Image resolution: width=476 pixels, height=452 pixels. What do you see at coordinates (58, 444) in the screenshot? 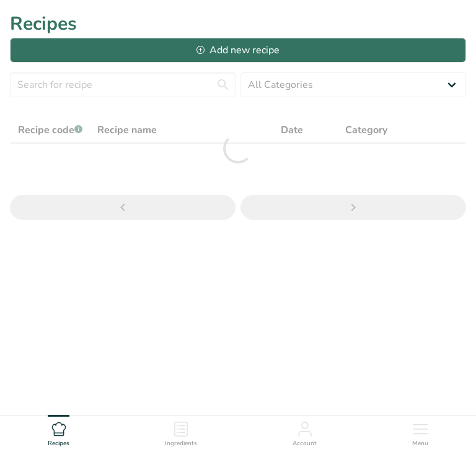
I see `span: Recipes` at bounding box center [58, 444].